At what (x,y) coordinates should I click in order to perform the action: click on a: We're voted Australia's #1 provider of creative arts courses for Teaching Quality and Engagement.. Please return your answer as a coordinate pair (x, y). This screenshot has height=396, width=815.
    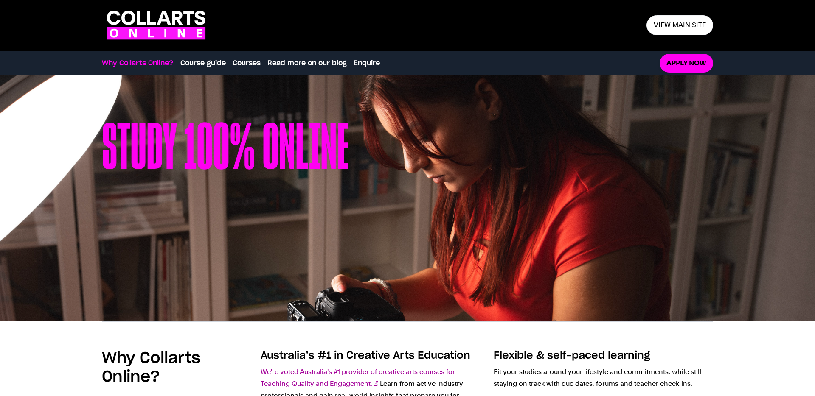
    Looking at the image, I should click on (358, 378).